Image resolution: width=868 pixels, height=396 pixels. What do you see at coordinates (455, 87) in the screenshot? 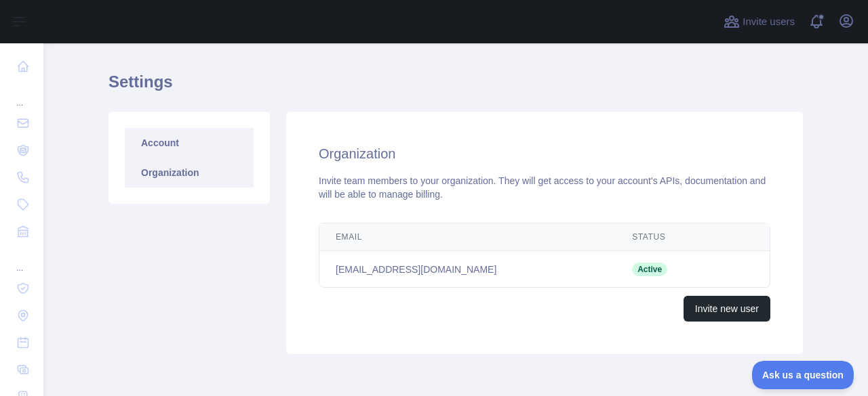
I see `h1: Settings` at bounding box center [455, 87].